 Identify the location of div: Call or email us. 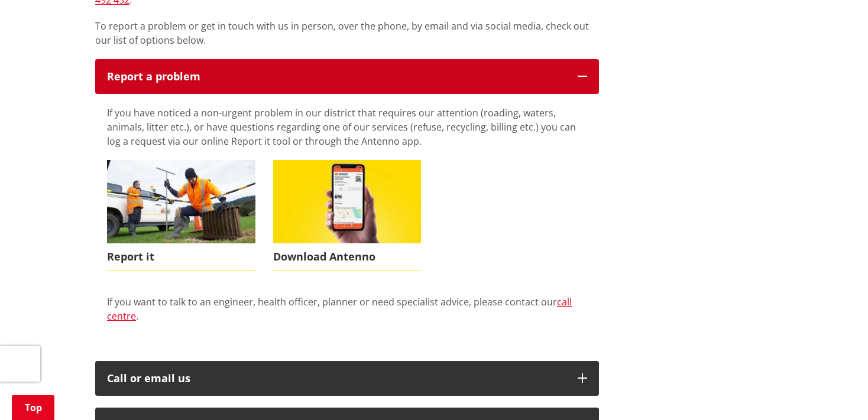
(337, 379).